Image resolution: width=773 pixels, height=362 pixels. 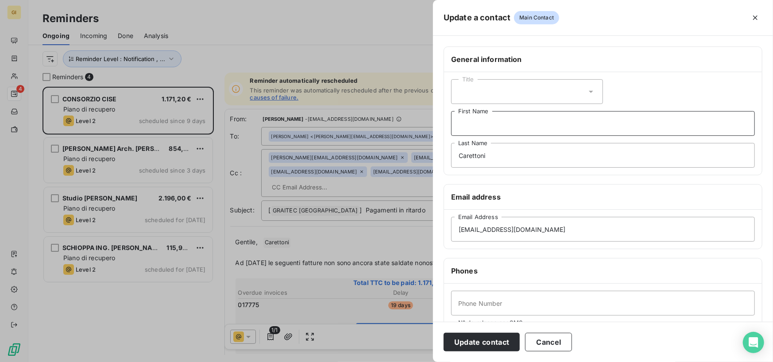 What do you see at coordinates (754, 343) in the screenshot?
I see `div: Open Intercom Messenger` at bounding box center [754, 343].